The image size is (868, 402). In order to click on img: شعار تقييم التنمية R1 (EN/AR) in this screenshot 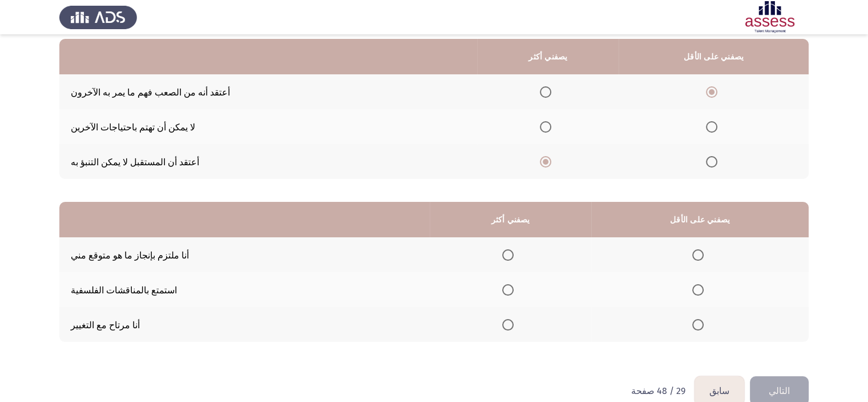, I will do `click(770, 17)`.